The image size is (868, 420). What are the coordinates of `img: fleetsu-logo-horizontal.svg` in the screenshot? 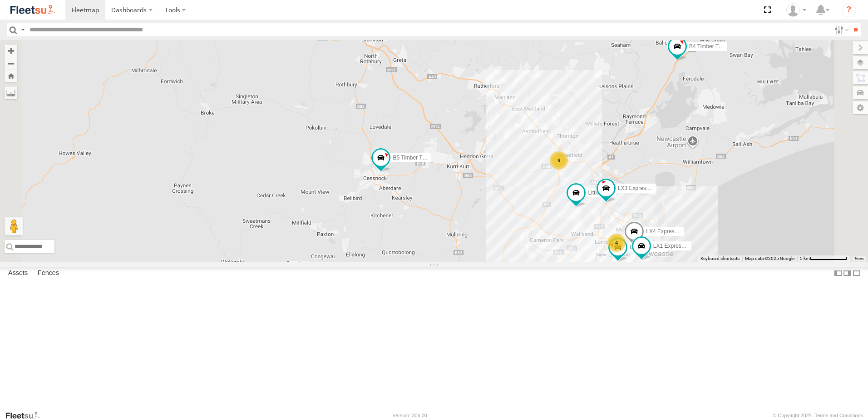 It's located at (33, 10).